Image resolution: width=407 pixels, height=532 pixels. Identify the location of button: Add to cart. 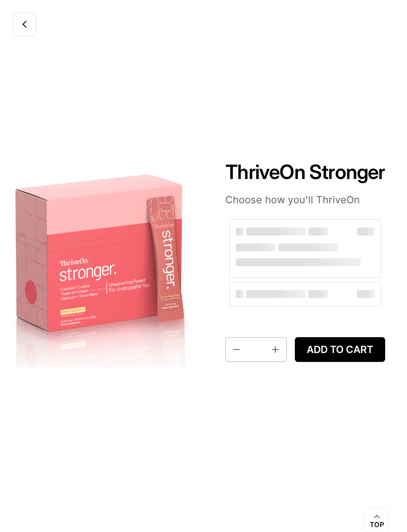
(341, 350).